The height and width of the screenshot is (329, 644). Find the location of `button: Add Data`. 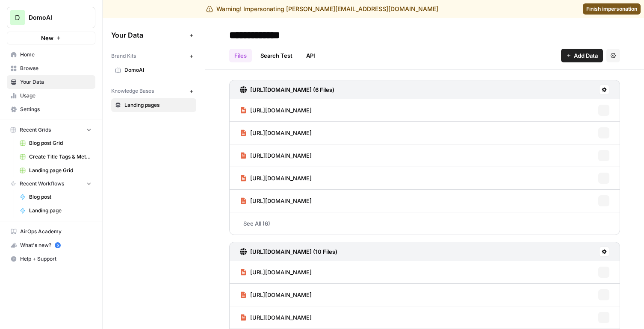

button: Add Data is located at coordinates (582, 55).